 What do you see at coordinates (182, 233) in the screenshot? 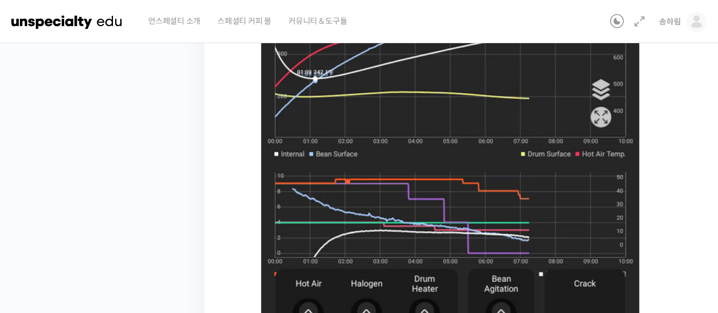
I see `a: 설정` at bounding box center [182, 233].